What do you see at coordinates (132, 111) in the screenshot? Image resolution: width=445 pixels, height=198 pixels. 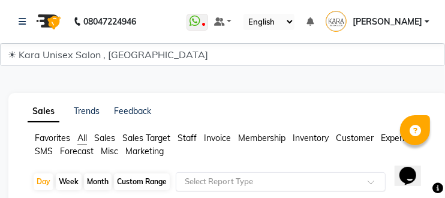 I see `a: Feedback` at bounding box center [132, 111].